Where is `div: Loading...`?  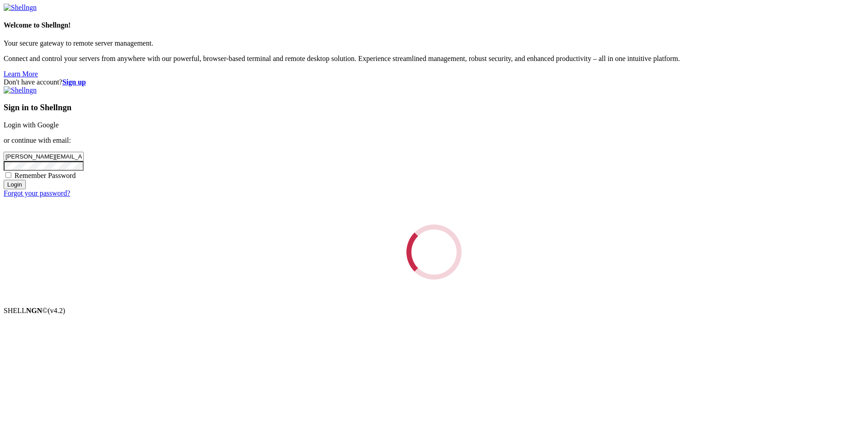
div: Loading... is located at coordinates (434, 252).